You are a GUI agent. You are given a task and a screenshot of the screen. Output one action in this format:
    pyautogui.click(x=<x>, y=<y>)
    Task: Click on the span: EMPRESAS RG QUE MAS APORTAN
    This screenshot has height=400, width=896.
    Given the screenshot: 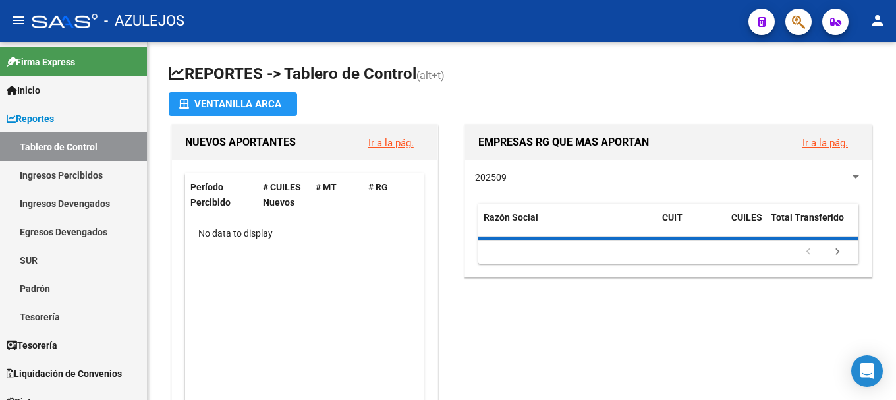 What is the action you would take?
    pyautogui.click(x=563, y=142)
    